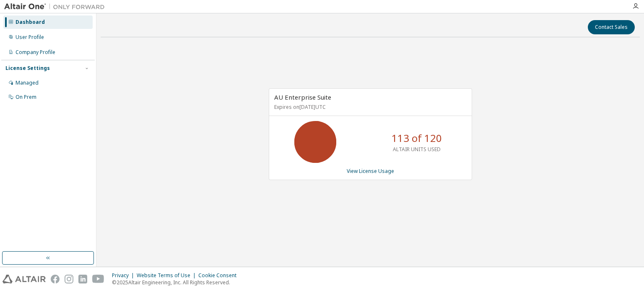 This screenshot has height=291, width=644. Describe the element at coordinates (611, 27) in the screenshot. I see `button: Contact Sales` at that location.